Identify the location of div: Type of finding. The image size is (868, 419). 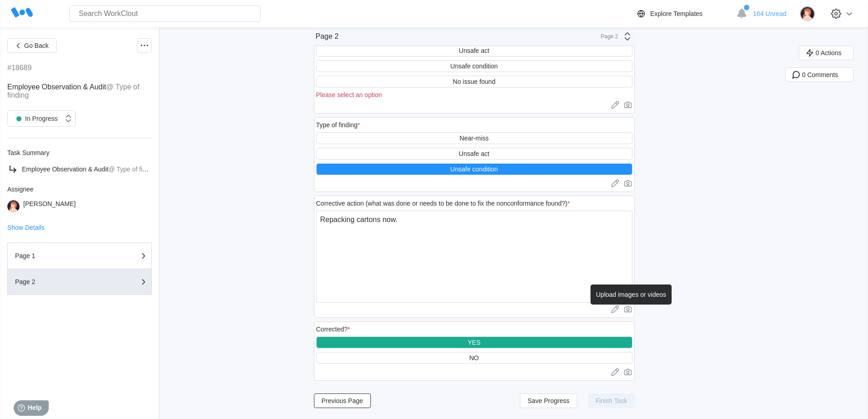
(338, 125).